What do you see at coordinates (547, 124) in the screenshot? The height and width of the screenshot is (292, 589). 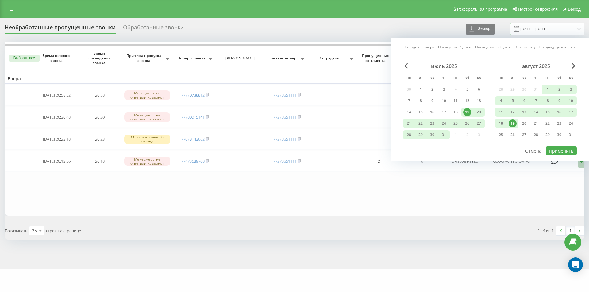 I see `div: пт 22 авг. 2025 г.` at bounding box center [547, 124].